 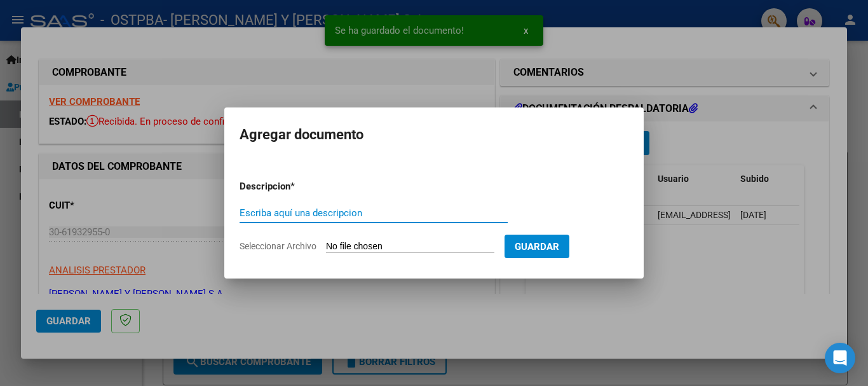 I want to click on div: Open Intercom Messenger, so click(x=840, y=358).